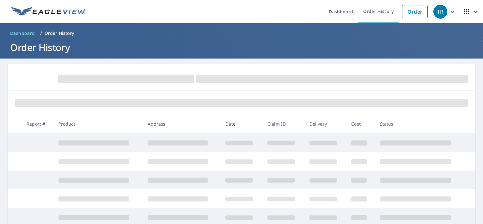  I want to click on th: Cost, so click(360, 124).